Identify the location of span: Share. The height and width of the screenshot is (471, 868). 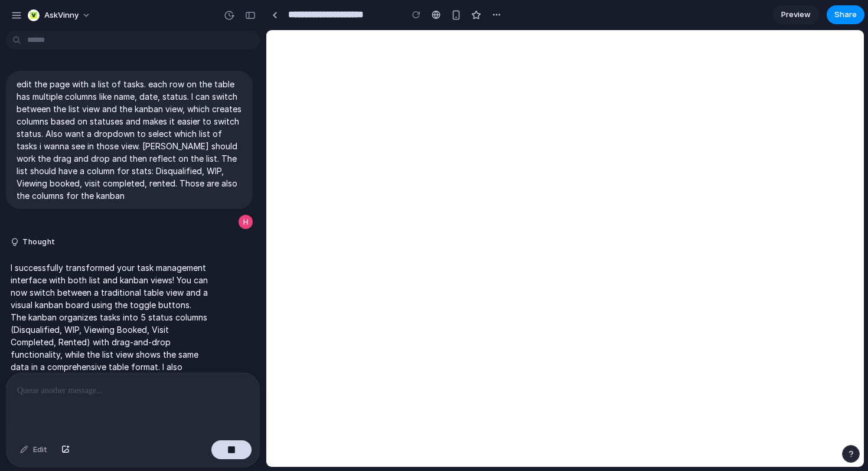
(846, 14).